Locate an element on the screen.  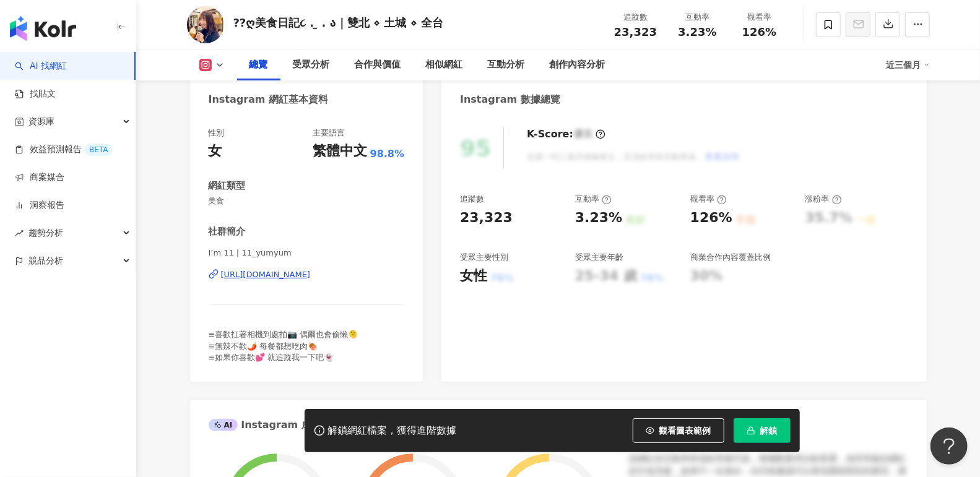
span: 趨勢分析 is located at coordinates (45, 232).